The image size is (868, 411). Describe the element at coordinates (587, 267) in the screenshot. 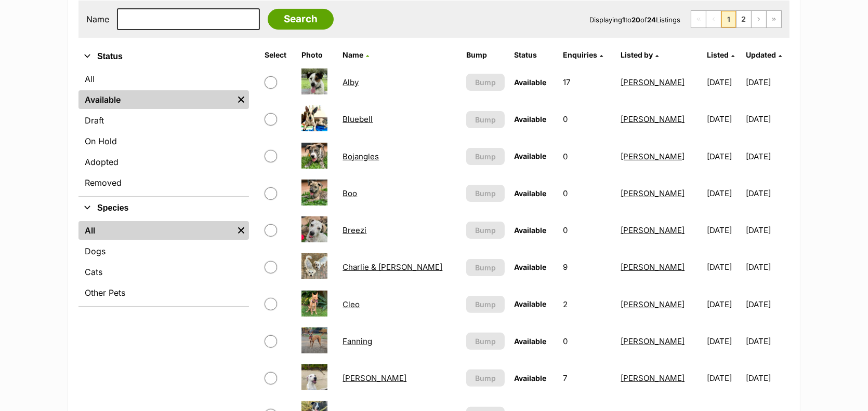

I see `td: 9` at that location.